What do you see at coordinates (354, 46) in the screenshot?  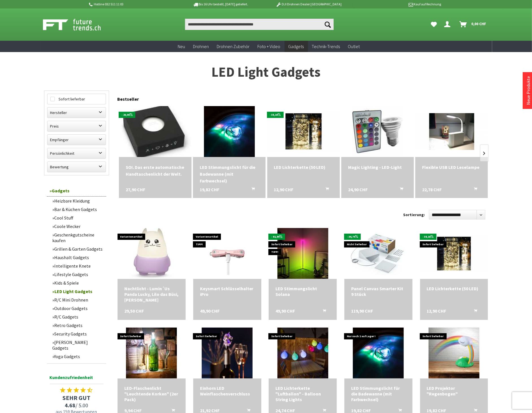 I see `span: Outlet` at bounding box center [354, 46].